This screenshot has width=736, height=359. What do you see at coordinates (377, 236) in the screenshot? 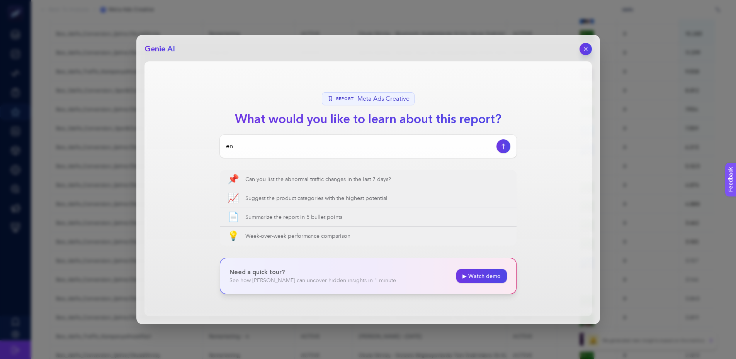
I see `span: Week-over-week performance comparison` at bounding box center [377, 236].